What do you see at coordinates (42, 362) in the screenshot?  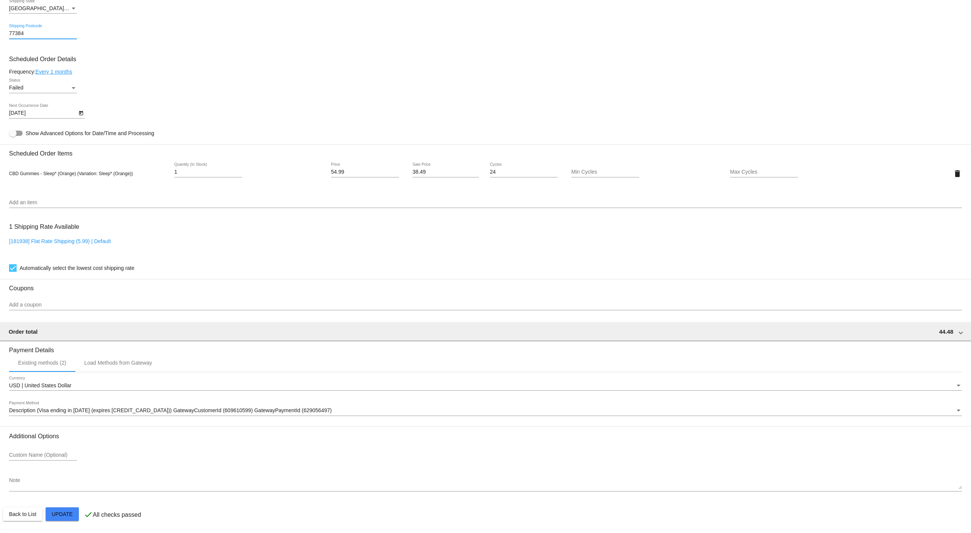 I see `div: Existing methods (2)` at bounding box center [42, 362].